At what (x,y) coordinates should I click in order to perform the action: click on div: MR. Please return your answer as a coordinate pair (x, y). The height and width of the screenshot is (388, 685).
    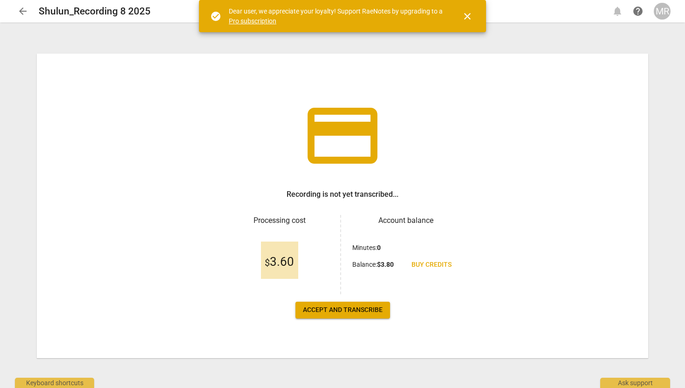
    Looking at the image, I should click on (662, 11).